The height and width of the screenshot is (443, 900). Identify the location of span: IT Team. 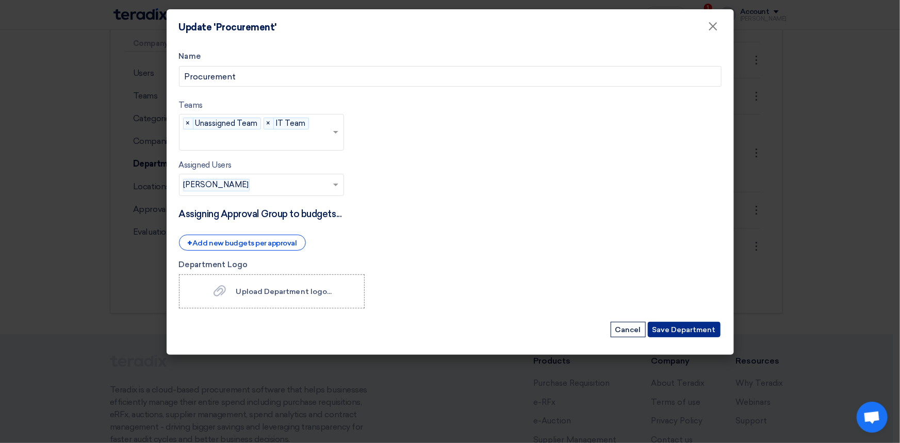
(292, 124).